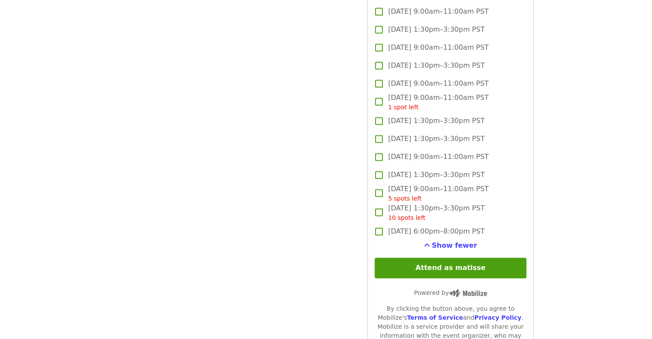 This screenshot has height=339, width=652. I want to click on span: Show fewer, so click(454, 245).